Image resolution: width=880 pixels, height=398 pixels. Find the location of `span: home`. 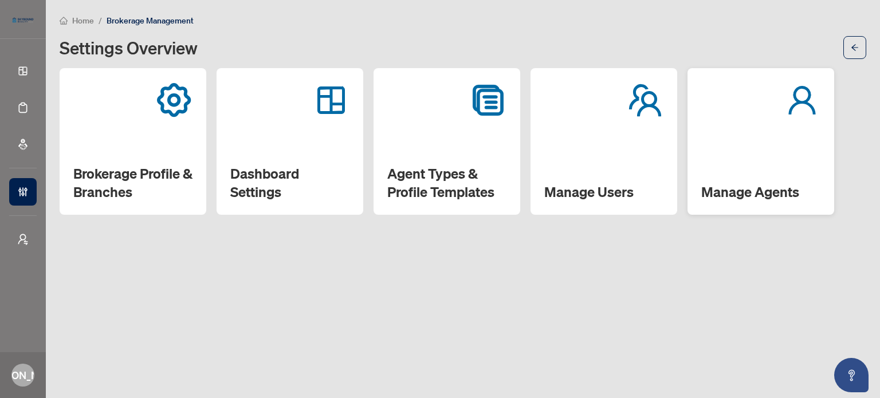

span: home is located at coordinates (64, 21).